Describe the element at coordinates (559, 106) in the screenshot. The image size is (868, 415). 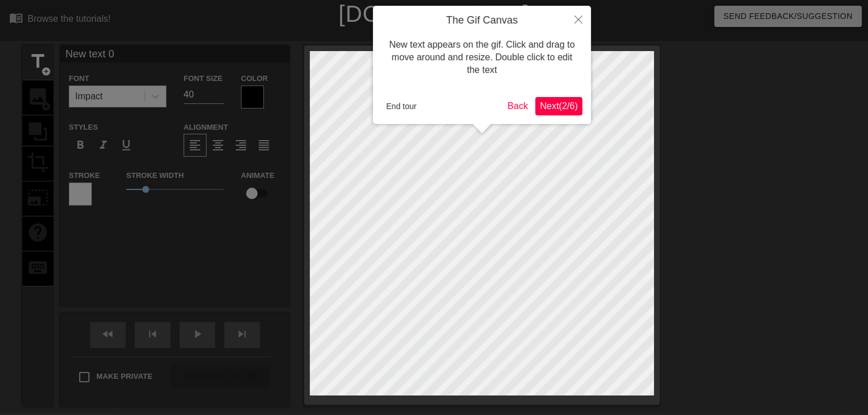
I see `button: Next` at that location.